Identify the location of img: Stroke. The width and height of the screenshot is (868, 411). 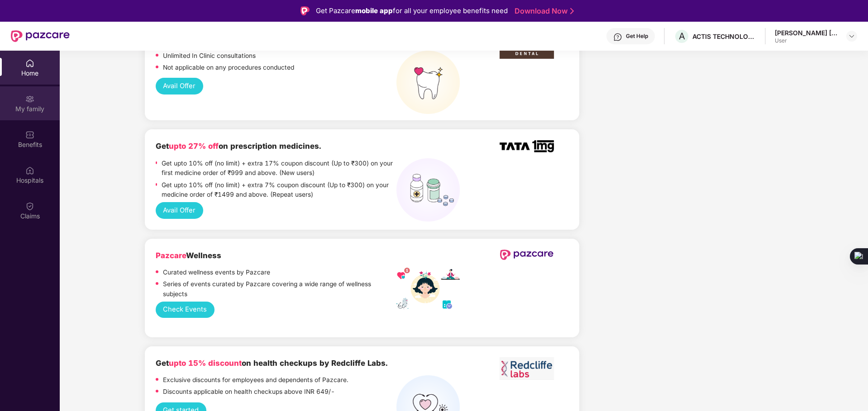
(572, 11).